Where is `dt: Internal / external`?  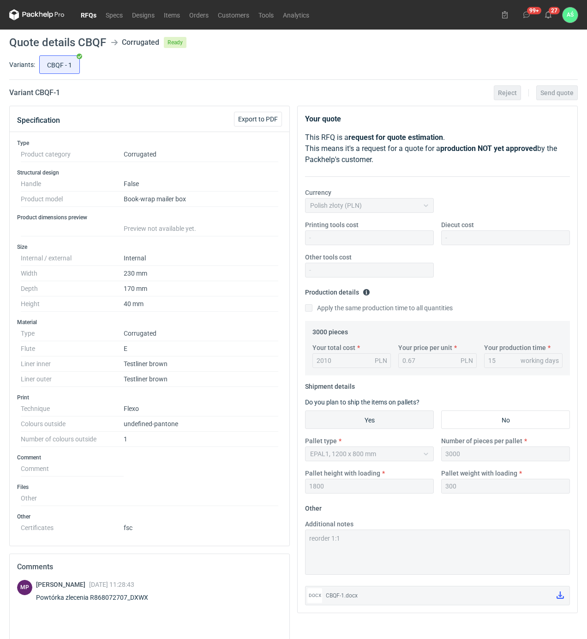 dt: Internal / external is located at coordinates (72, 258).